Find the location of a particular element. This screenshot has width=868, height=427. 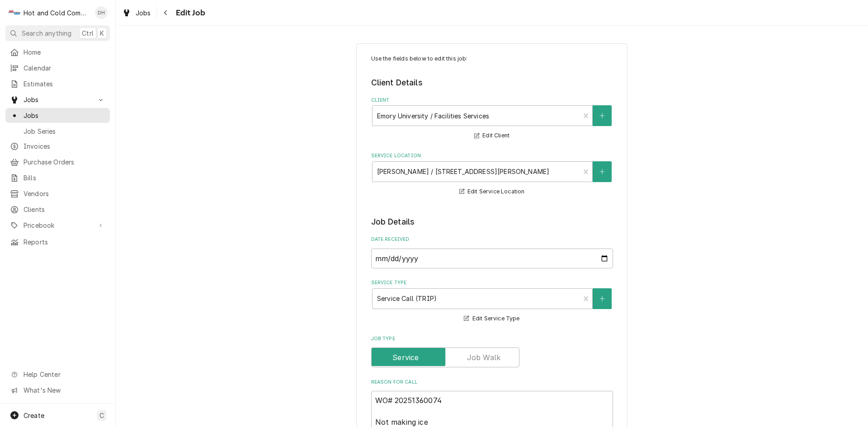

label: Service Type is located at coordinates (492, 283).